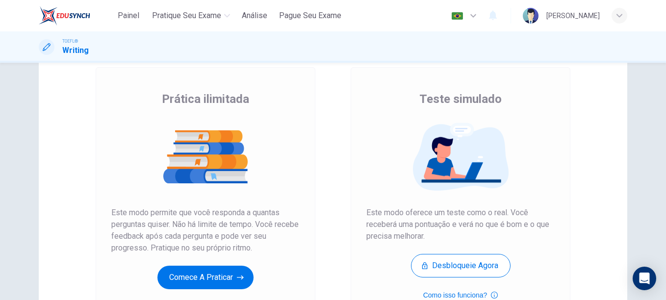 The width and height of the screenshot is (666, 300). Describe the element at coordinates (70, 41) in the screenshot. I see `span: TOEFL®` at that location.